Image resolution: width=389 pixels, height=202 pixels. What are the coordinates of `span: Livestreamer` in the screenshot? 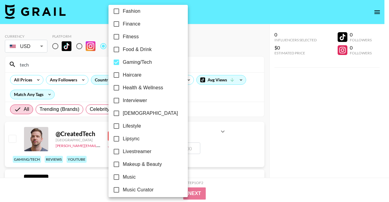 It's located at (137, 152).